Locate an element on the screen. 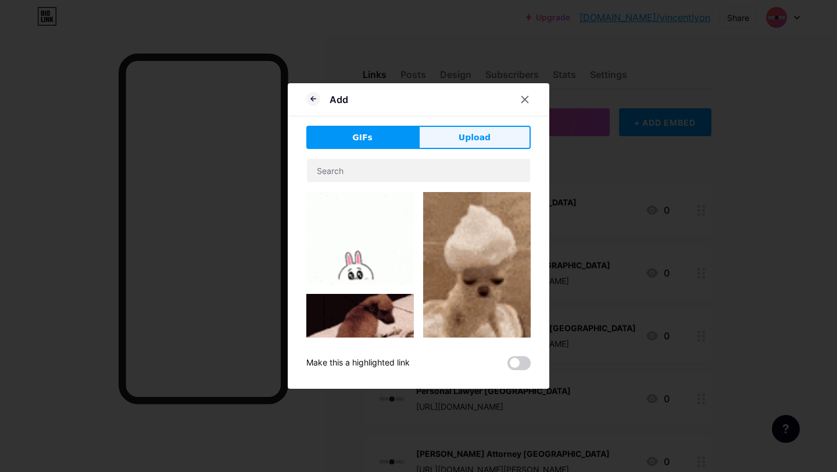 This screenshot has width=837, height=472. div: Make this a highlighted link is located at coordinates (358, 363).